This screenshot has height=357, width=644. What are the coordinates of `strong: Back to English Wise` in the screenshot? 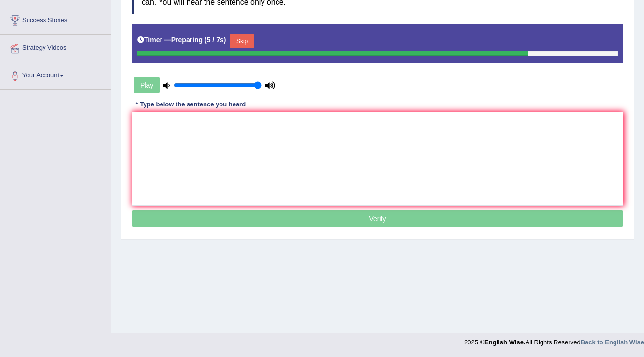 It's located at (612, 342).